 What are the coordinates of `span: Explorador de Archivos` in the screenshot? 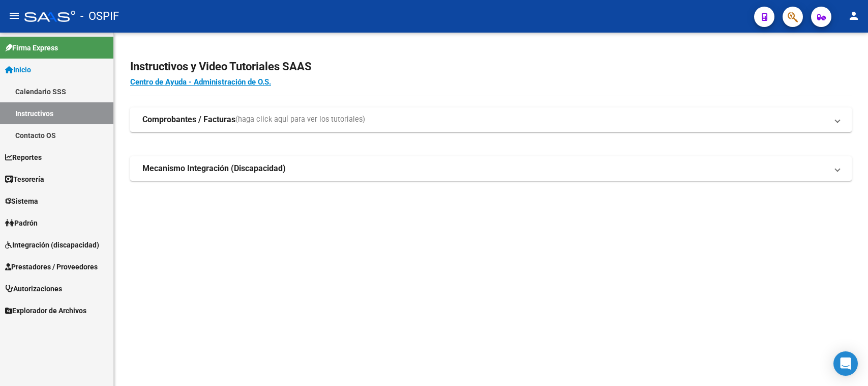 It's located at (46, 311).